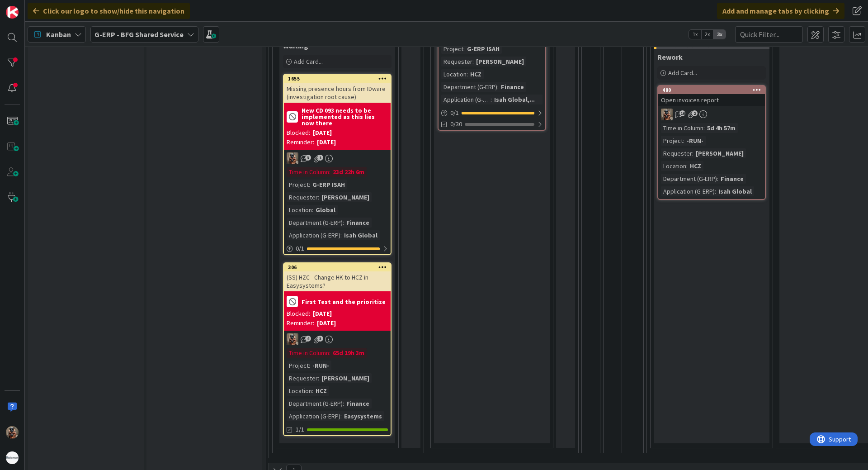 Image resolution: width=868 pixels, height=470 pixels. I want to click on span: 0 / 1, so click(454, 112).